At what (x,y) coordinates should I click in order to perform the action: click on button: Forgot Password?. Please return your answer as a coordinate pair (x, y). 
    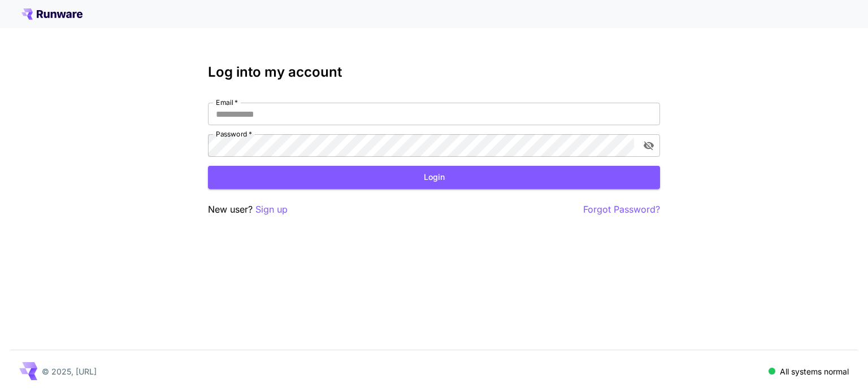
    Looking at the image, I should click on (621, 209).